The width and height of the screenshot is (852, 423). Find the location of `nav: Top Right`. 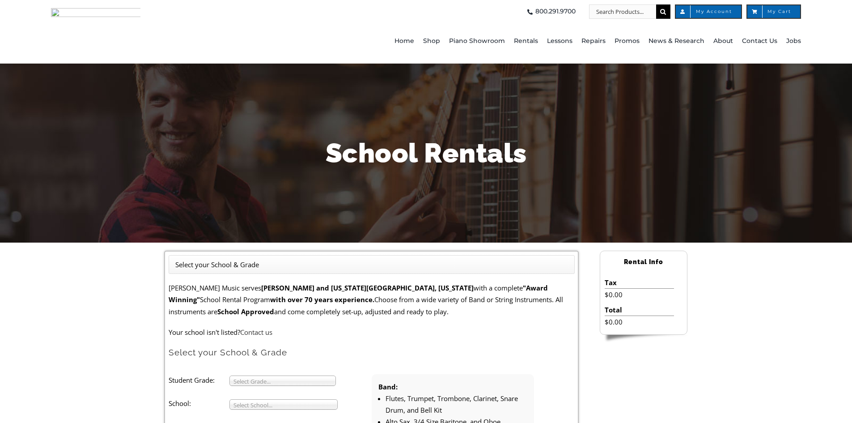

nav: Top Right is located at coordinates (523, 12).